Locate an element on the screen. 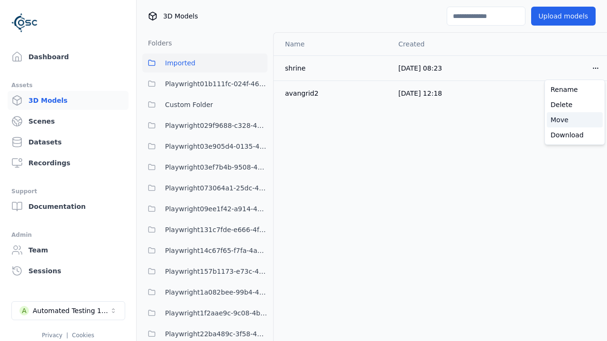 This screenshot has width=607, height=341. a: Download is located at coordinates (574, 135).